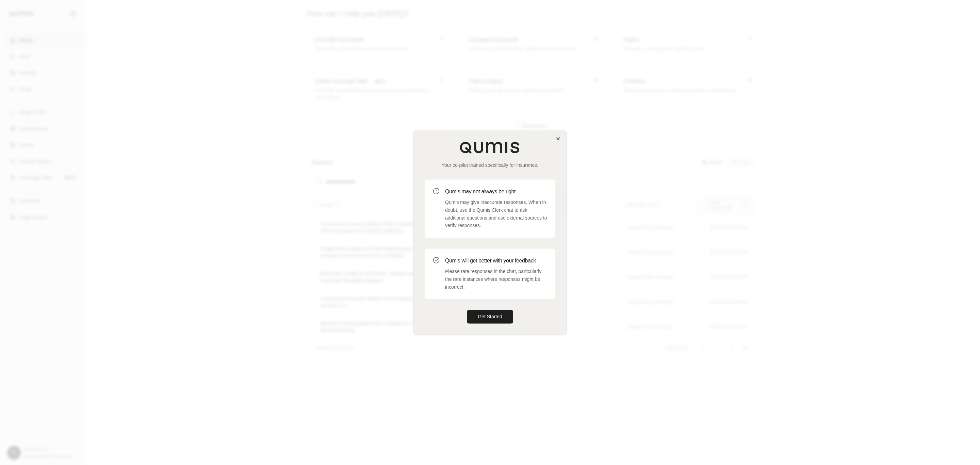  I want to click on p: Please rate responses in the chat, particularly the rare instances where responses might be incor..., so click(496, 279).